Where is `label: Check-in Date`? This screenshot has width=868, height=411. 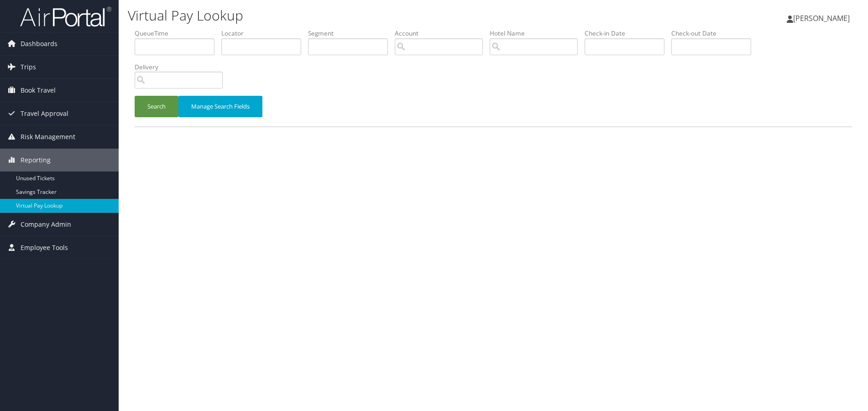 label: Check-in Date is located at coordinates (628, 33).